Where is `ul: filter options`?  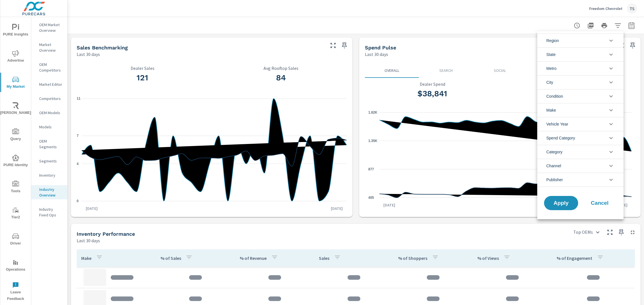 ul: filter options is located at coordinates (580, 110).